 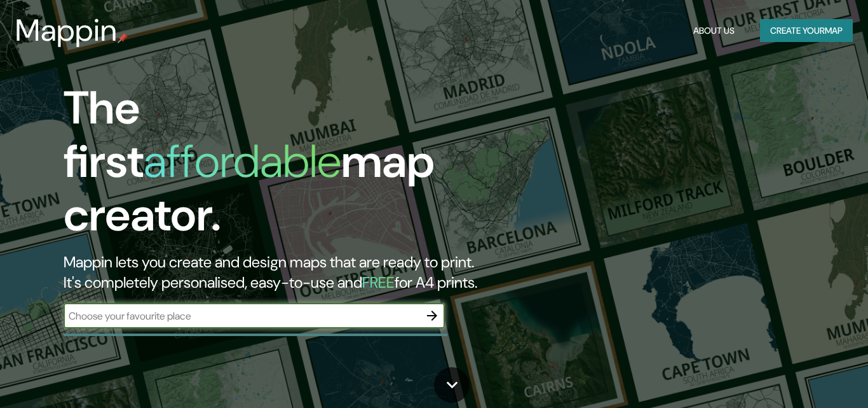 What do you see at coordinates (806, 31) in the screenshot?
I see `button: Create yourmap` at bounding box center [806, 31].